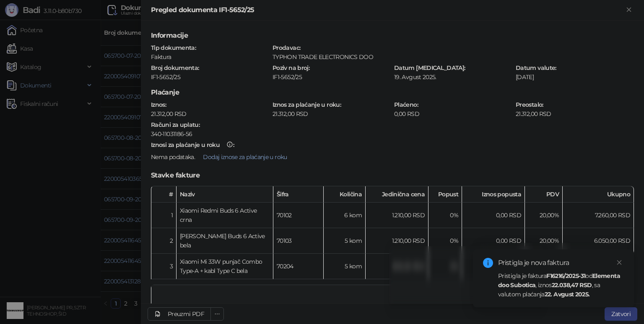  Describe the element at coordinates (176, 125) in the screenshot. I see `strong: Računi za uplatu :` at that location.